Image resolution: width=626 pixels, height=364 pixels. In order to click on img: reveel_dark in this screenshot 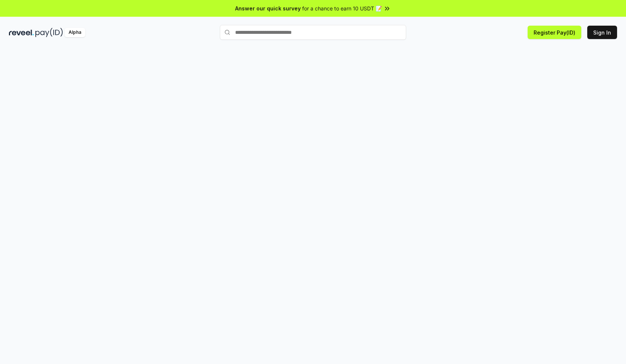, I will do `click(21, 32)`.